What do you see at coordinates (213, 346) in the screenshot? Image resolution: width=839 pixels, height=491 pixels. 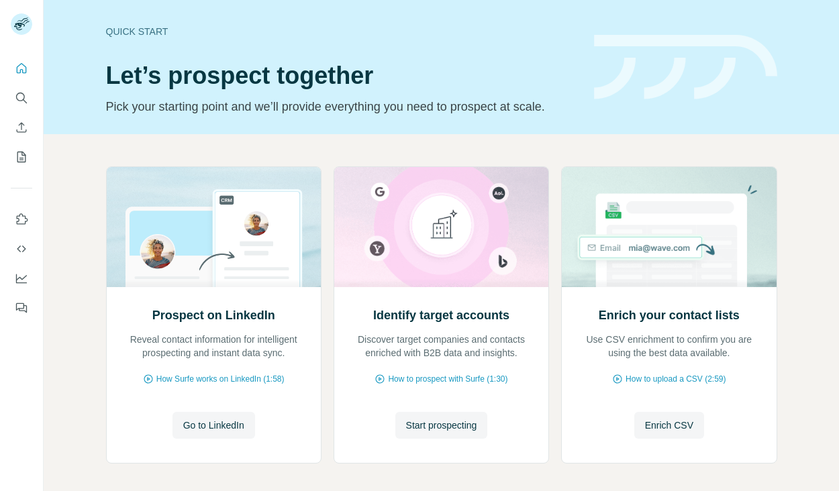 I see `p: Reveal contact information for intelligent prospecting and instant data sync.` at bounding box center [213, 346].